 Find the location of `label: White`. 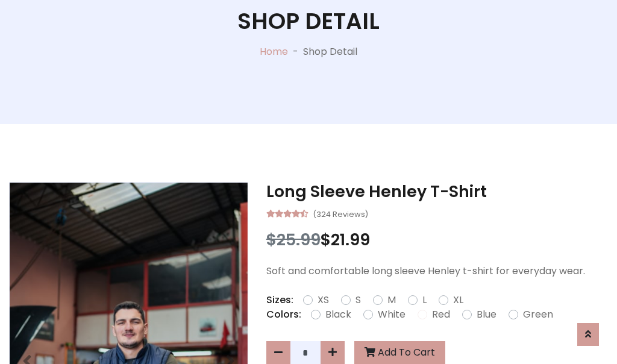

label: White is located at coordinates (391, 315).